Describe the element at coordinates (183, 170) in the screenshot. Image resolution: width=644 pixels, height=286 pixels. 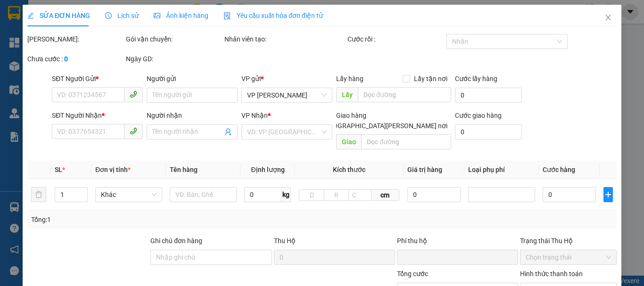
I see `span: Tên hàng` at that location.